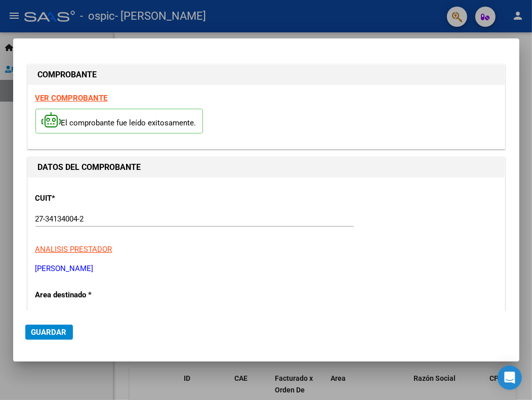  What do you see at coordinates (49, 332) in the screenshot?
I see `span: Guardar` at bounding box center [49, 332].